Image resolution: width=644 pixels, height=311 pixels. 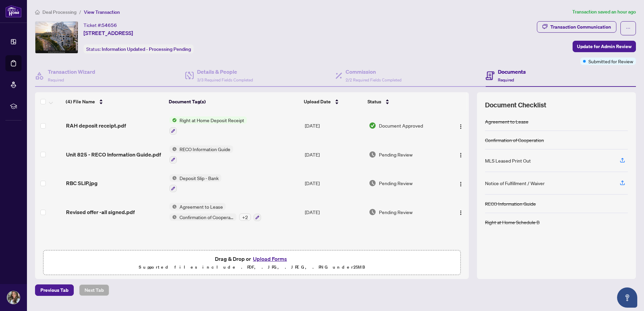 I want to click on div: Right at Home Schedule B, so click(x=512, y=222).